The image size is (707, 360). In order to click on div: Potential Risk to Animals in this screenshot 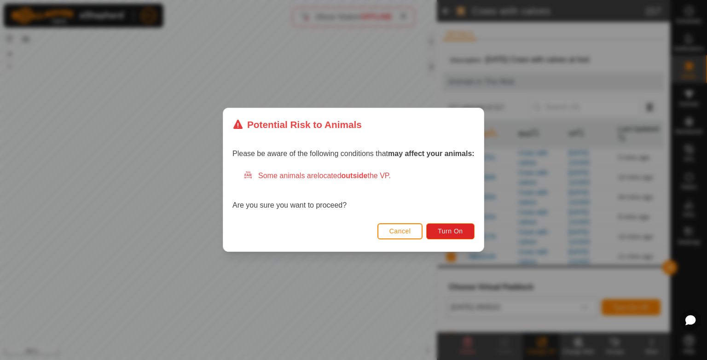, I will do `click(297, 124)`.